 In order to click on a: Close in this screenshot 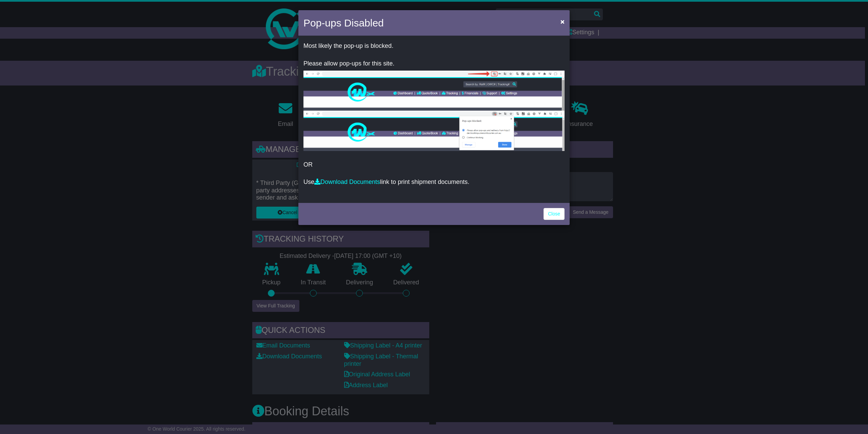, I will do `click(554, 214)`.